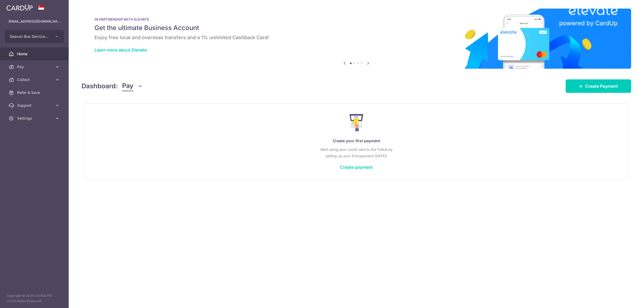  I want to click on span: Settings, so click(35, 118).